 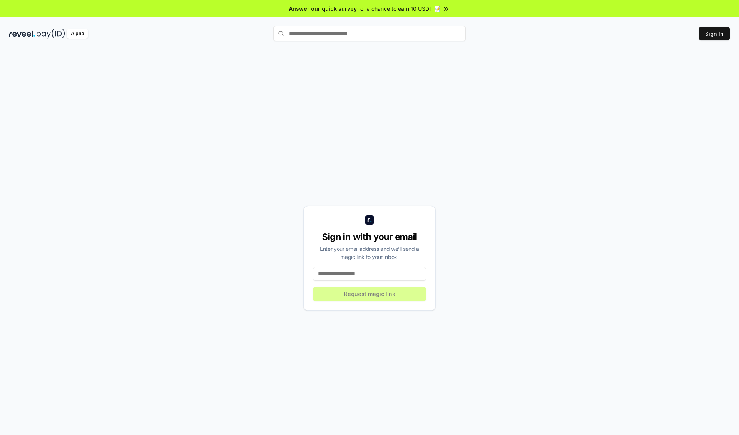 What do you see at coordinates (51, 34) in the screenshot?
I see `img: pay_id` at bounding box center [51, 34].